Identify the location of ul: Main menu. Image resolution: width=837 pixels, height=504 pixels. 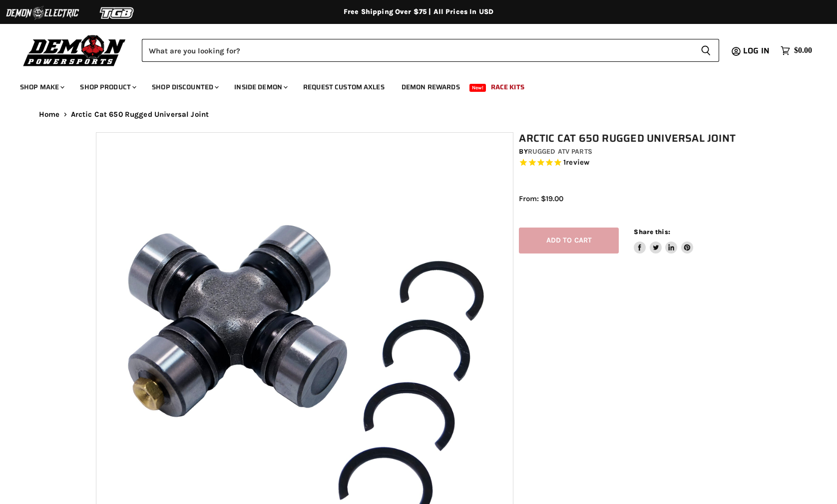
(411, 85).